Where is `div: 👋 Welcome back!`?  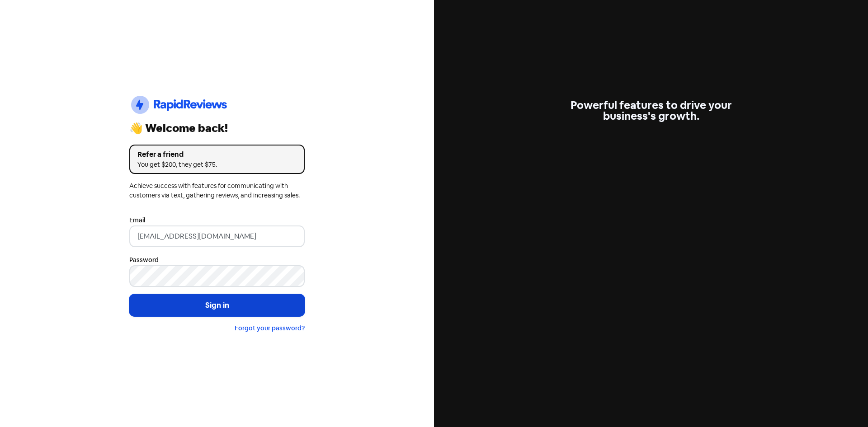
div: 👋 Welcome back! is located at coordinates (217, 128).